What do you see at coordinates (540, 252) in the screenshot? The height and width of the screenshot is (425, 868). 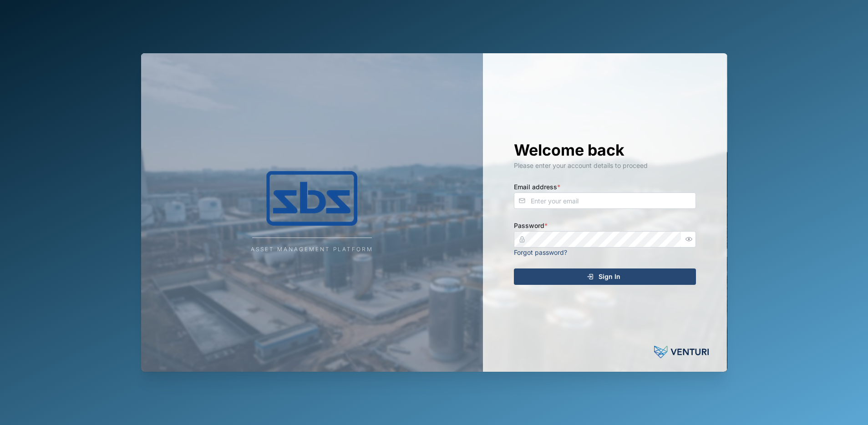 I see `a: Forgot password?` at bounding box center [540, 252].